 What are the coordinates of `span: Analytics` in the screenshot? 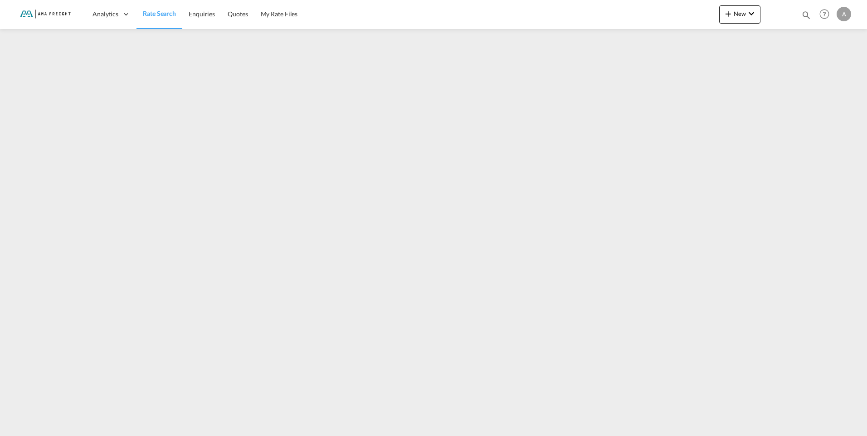 It's located at (105, 14).